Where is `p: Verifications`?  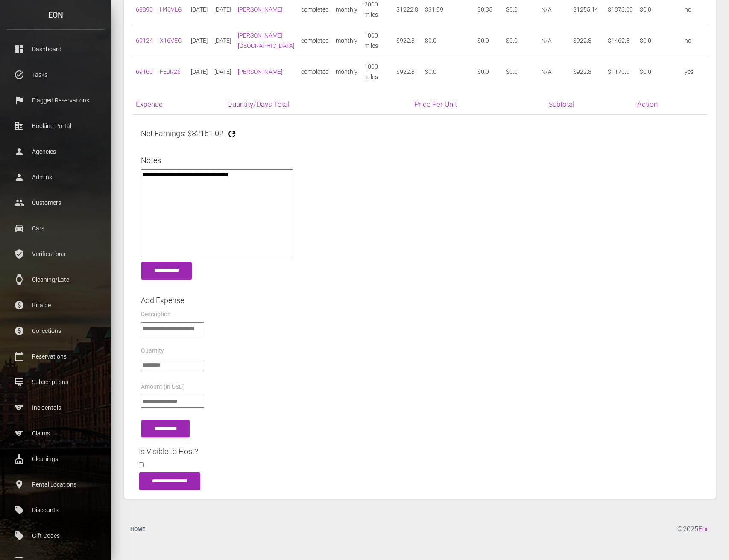
p: Verifications is located at coordinates (56, 254).